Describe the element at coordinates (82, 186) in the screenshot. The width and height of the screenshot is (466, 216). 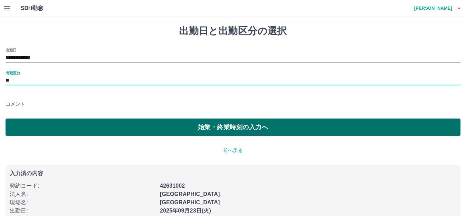
I see `p: 契約コード :` at that location.